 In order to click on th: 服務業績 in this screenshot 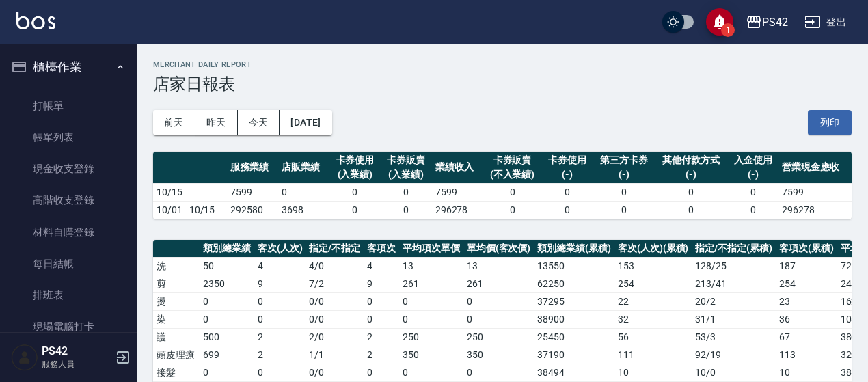, I will do `click(252, 168)`.